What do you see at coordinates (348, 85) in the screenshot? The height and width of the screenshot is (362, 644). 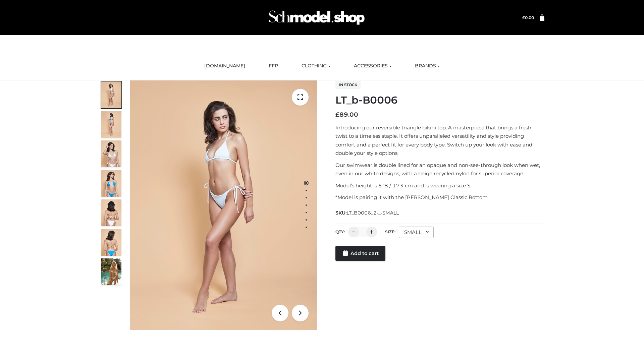 I see `span: In stock` at bounding box center [348, 85].